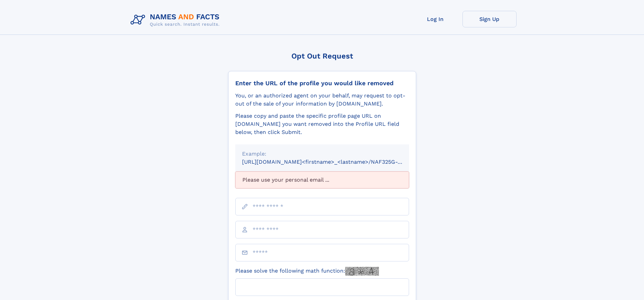 This screenshot has height=300, width=644. Describe the element at coordinates (322, 154) in the screenshot. I see `div: Example:` at that location.